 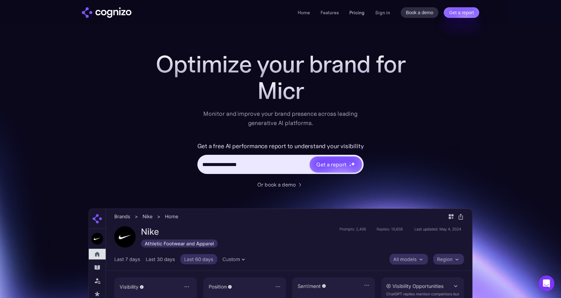 What do you see at coordinates (280, 119) in the screenshot?
I see `div: Monitor and improve your brand presence across leading generative AI platforms.` at bounding box center [280, 119].